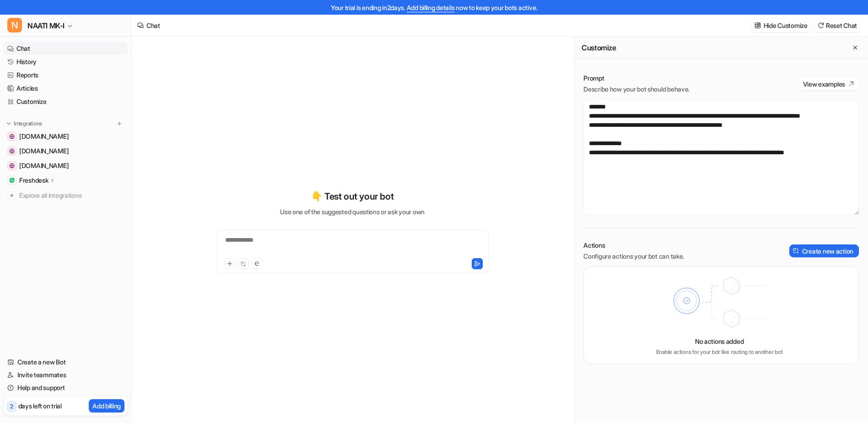  Describe the element at coordinates (25, 123) in the screenshot. I see `button: Integrations` at that location.